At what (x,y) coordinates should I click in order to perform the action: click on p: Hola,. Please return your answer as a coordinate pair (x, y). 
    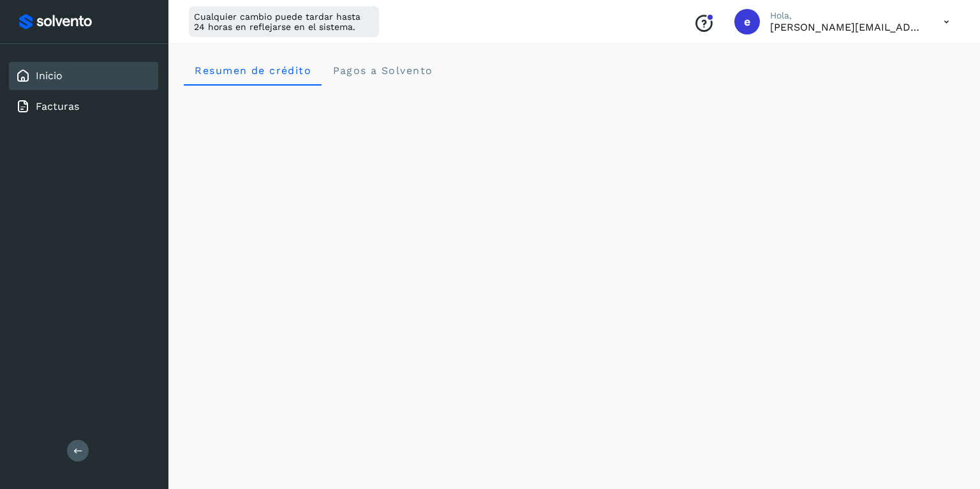
    Looking at the image, I should click on (847, 15).